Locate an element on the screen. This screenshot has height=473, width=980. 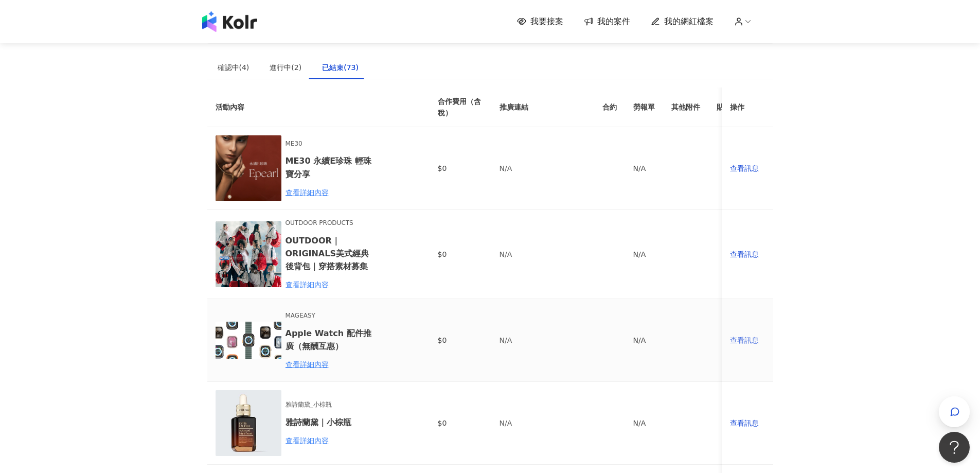
h6: Apple Watch 配件推廣（無酬互惠） is located at coordinates (330, 340).